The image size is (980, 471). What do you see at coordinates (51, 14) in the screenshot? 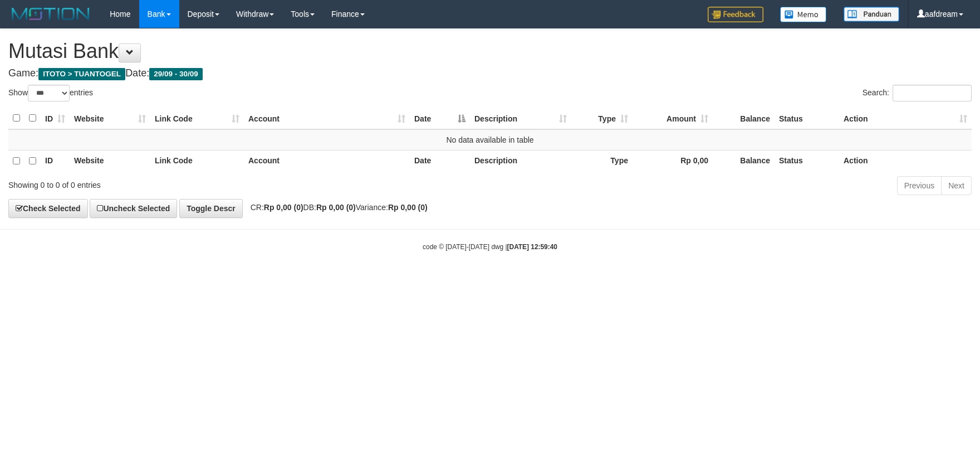
I see `img: MOTION_logo.png` at bounding box center [51, 14].